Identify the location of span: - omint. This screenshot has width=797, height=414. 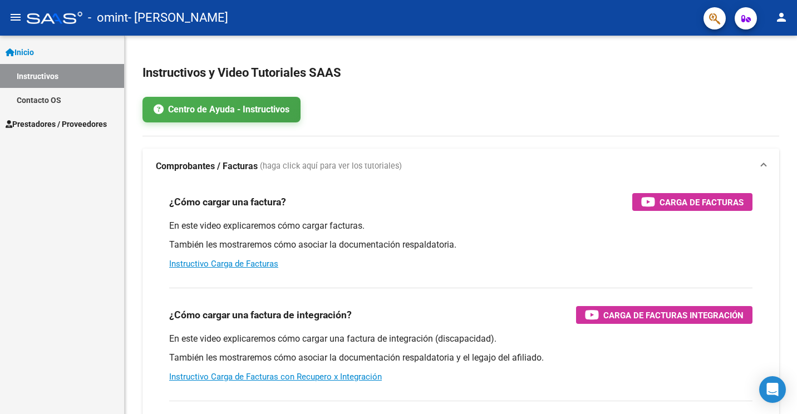
(108, 18).